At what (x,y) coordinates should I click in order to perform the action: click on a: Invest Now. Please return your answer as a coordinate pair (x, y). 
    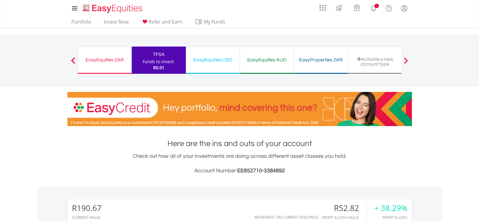
    Looking at the image, I should click on (116, 23).